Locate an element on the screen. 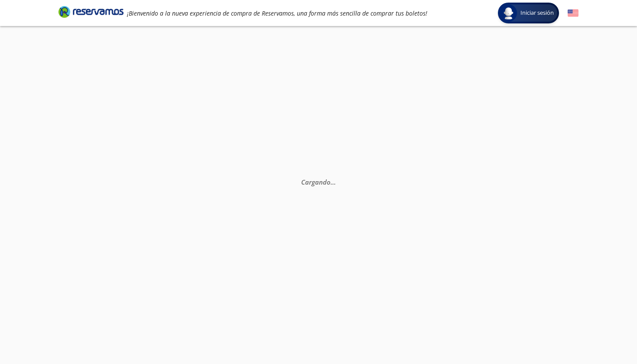 The image size is (637, 364). em: ¡Bienvenido a la nueva experiencia de compra de Reservamos, una forma más sencilla de comprar tus... is located at coordinates (277, 13).